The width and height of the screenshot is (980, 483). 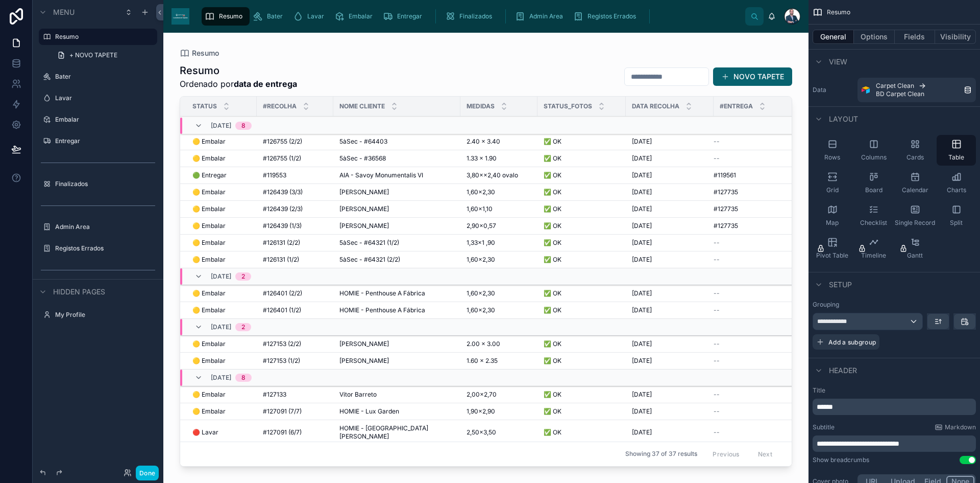 I want to click on a: Finalizados, so click(x=471, y=17).